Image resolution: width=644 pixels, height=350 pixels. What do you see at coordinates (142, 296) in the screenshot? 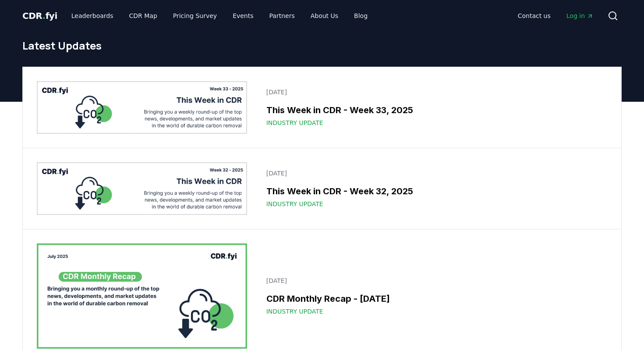
I see `img: CDR Monthly Recap - July 2025 blog post image` at bounding box center [142, 296].